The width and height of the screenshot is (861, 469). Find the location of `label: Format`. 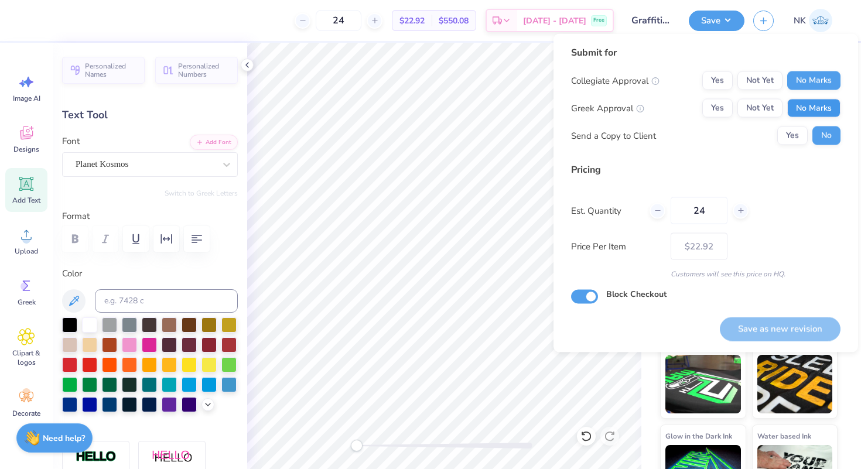

label: Format is located at coordinates (150, 216).